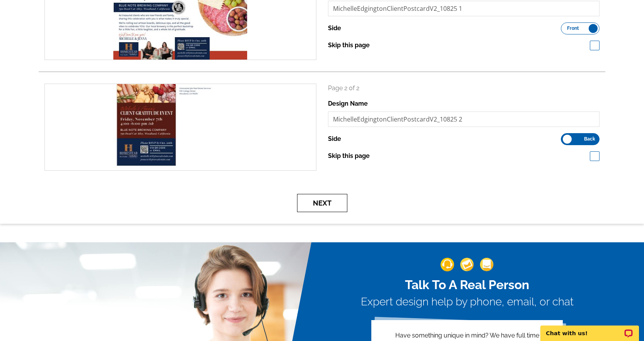 This screenshot has height=341, width=644. I want to click on span: Front, so click(573, 28).